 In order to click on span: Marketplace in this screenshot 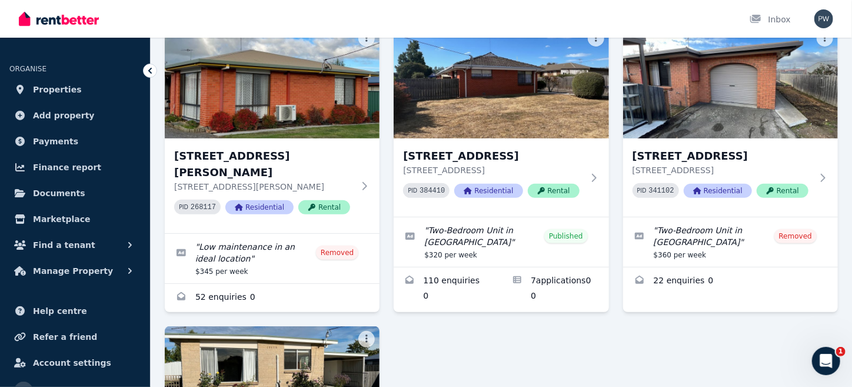, I will do `click(61, 219)`.